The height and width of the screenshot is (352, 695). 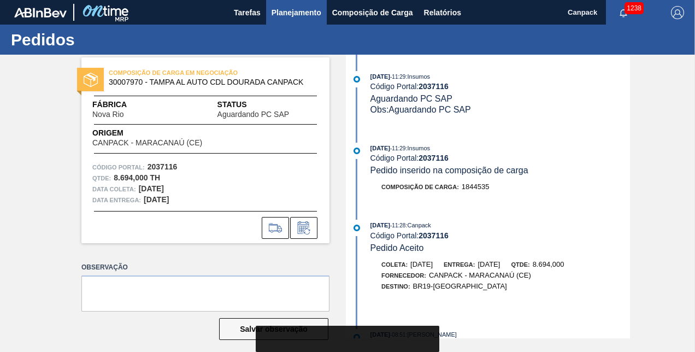 What do you see at coordinates (137, 178) in the screenshot?
I see `strong: 8.694,000 TH` at bounding box center [137, 178].